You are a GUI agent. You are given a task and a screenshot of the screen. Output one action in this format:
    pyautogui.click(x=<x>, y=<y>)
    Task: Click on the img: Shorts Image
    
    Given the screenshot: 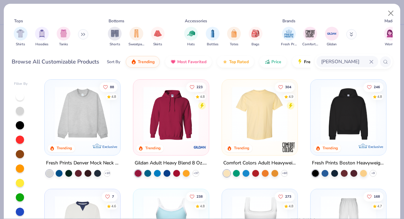 What is the action you would take?
    pyautogui.click(x=115, y=33)
    